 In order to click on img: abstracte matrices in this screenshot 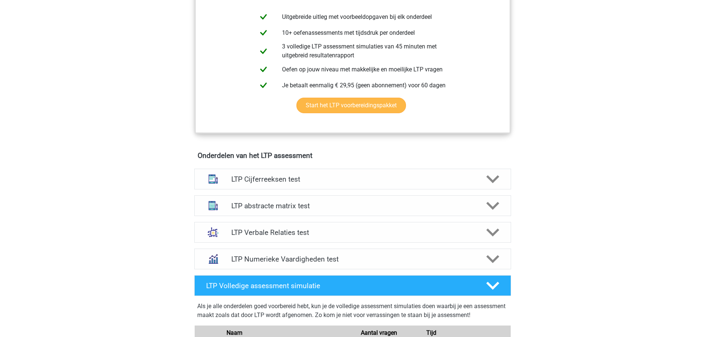, I will do `click(213, 206)`.